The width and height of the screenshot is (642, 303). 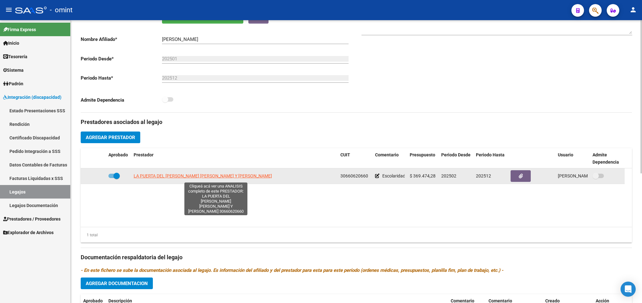 What do you see at coordinates (455, 155) in the screenshot?
I see `span: Periodo Desde` at bounding box center [455, 155].